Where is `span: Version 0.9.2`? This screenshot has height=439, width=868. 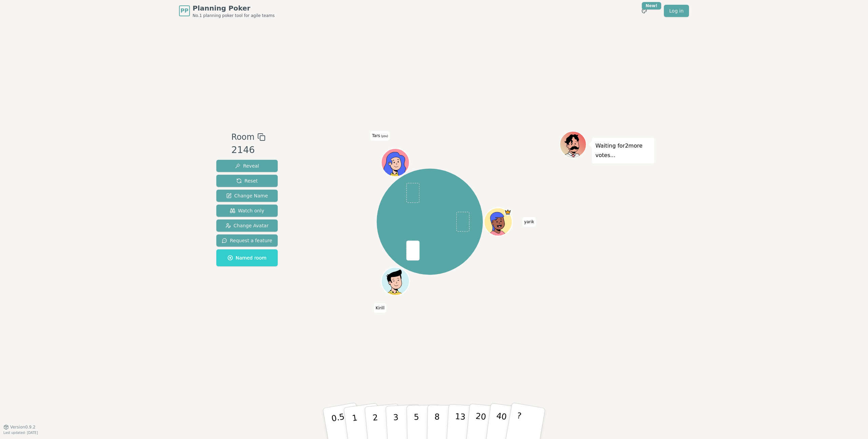
span: Version 0.9.2 is located at coordinates (23, 426).